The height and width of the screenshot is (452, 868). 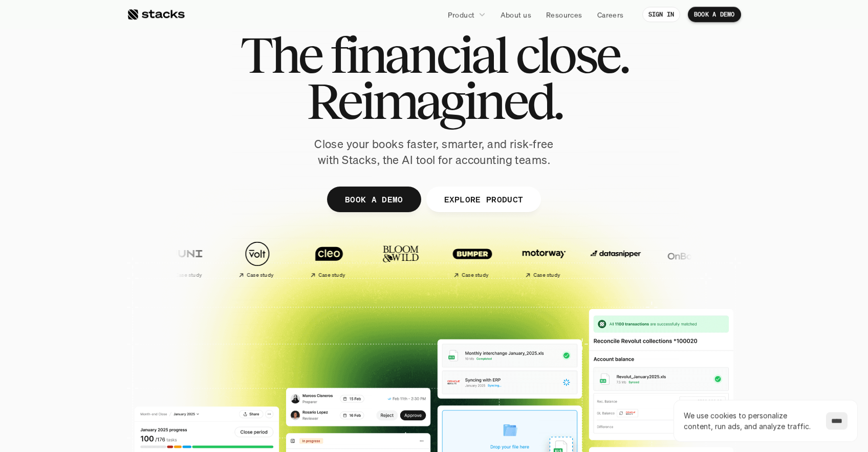 What do you see at coordinates (564, 15) in the screenshot?
I see `a: Resources` at bounding box center [564, 15].